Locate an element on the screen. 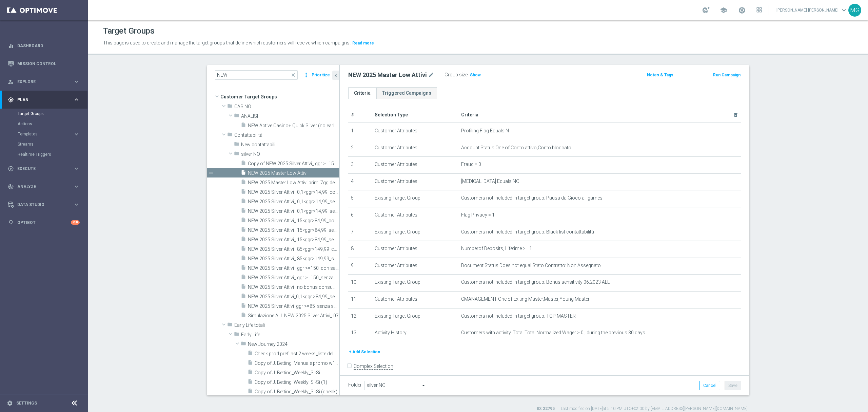 This screenshot has height=412, width=868. span: NEW 2025 Silver Attivi_ ggr &gt;=150_senza saldo is located at coordinates (293, 278).